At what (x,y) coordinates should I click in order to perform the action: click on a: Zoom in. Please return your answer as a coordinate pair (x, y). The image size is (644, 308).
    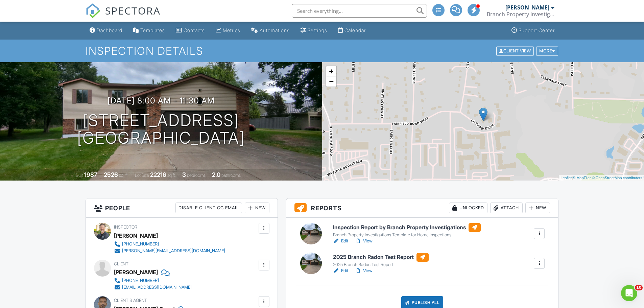
    Looking at the image, I should click on (331, 71).